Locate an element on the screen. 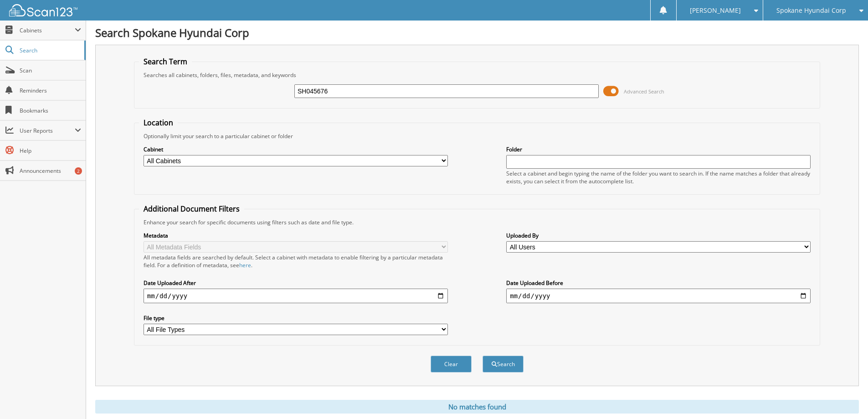 Image resolution: width=868 pixels, height=419 pixels. div: No matches found is located at coordinates (477, 407).